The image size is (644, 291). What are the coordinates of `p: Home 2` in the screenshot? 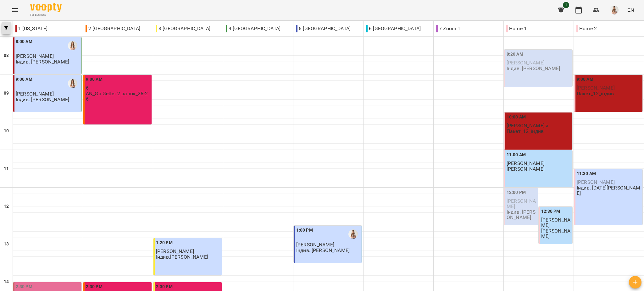 It's located at (586, 29).